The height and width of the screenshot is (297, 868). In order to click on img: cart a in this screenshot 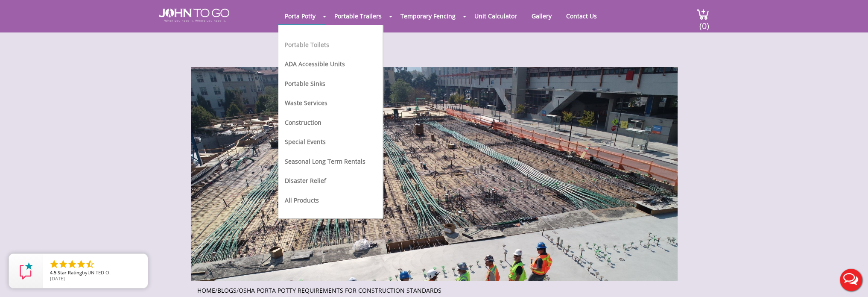, I will do `click(703, 14)`.